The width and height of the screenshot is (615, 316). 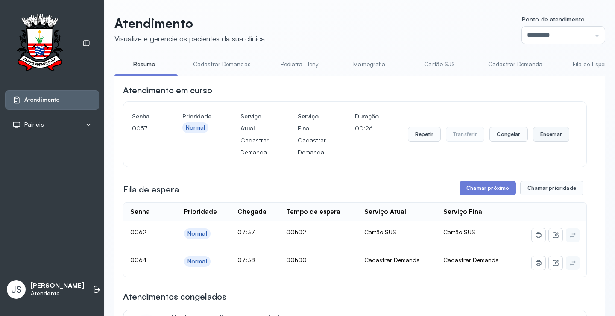 I want to click on div: Cartão SUS, so click(x=398, y=232).